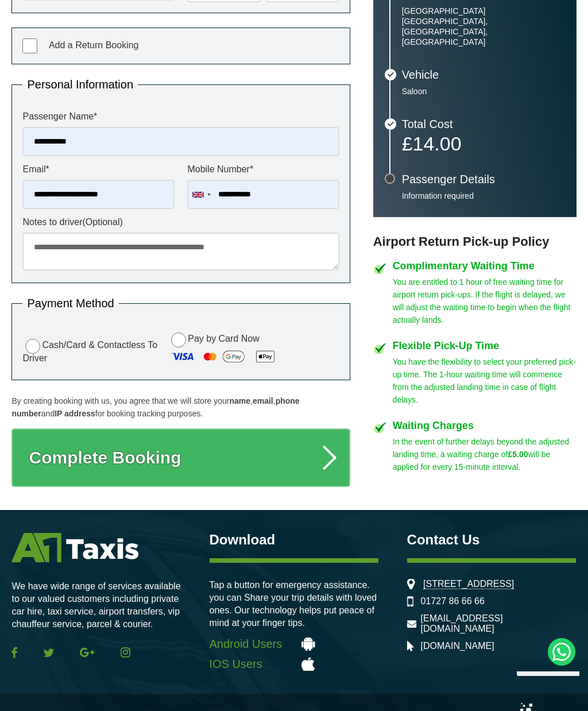  Describe the element at coordinates (91, 350) in the screenshot. I see `label: Cash/Card & Contactless To Driver` at that location.